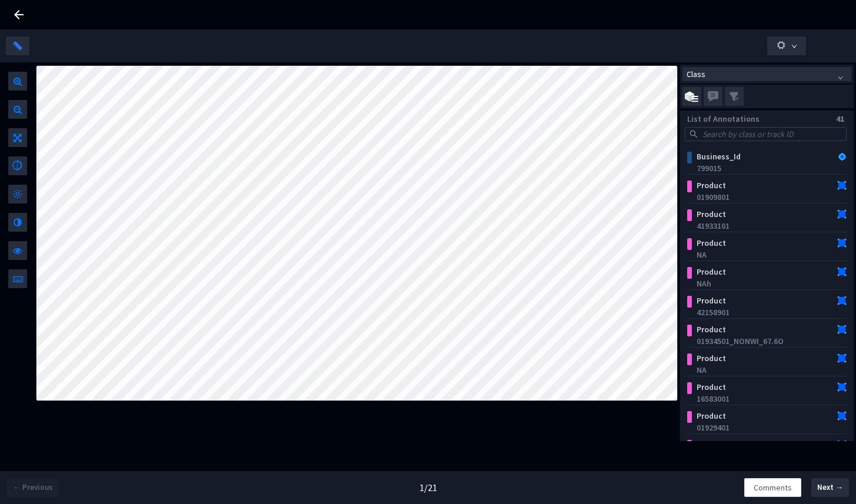  Describe the element at coordinates (841, 119) in the screenshot. I see `div: 41` at that location.